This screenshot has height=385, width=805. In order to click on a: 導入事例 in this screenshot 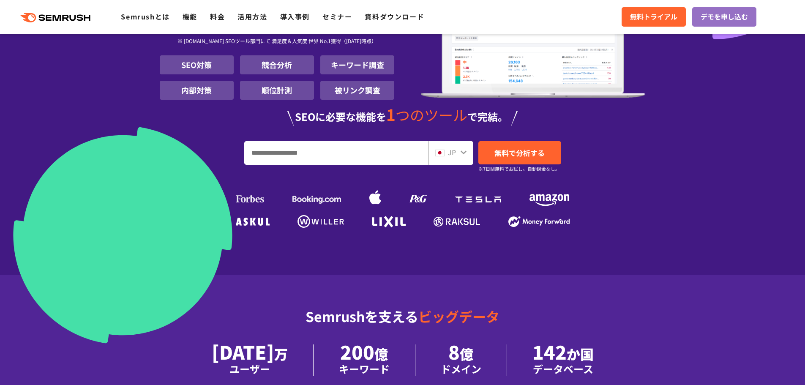, I will do `click(295, 16)`.